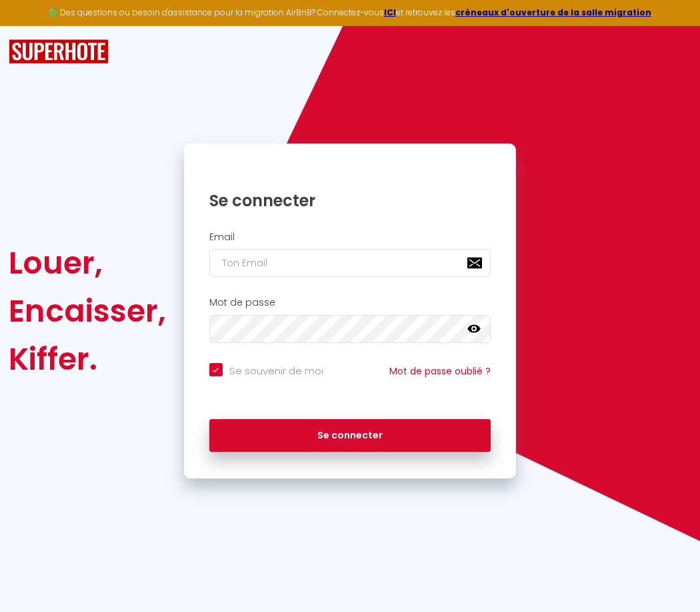 Image resolution: width=700 pixels, height=612 pixels. I want to click on div: Kiffer., so click(88, 359).